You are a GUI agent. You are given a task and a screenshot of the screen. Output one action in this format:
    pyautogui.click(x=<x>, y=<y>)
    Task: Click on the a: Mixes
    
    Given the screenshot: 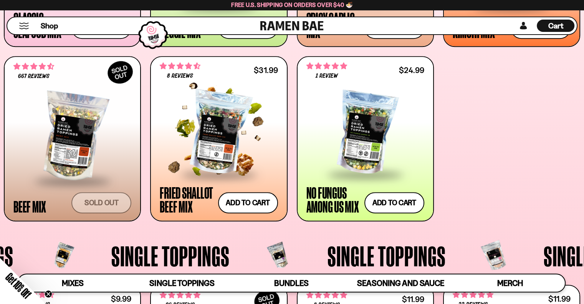 What is the action you would take?
    pyautogui.click(x=73, y=282)
    